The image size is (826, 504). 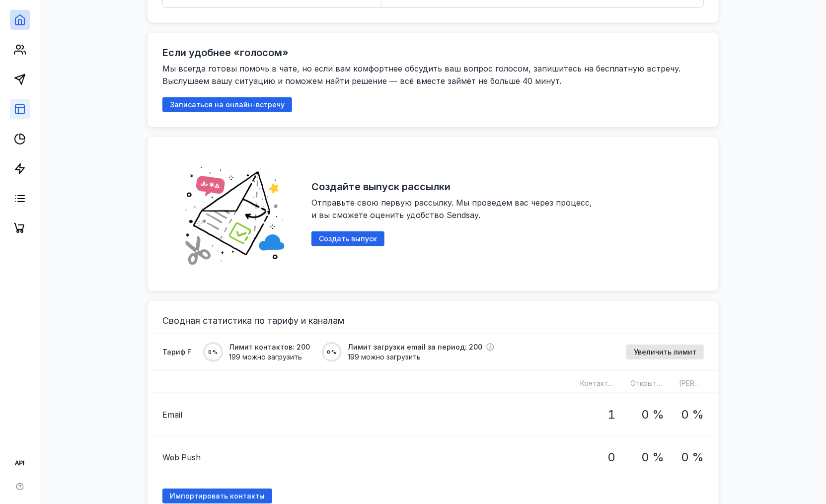 I want to click on h2: Создайте выпуск рассылки, so click(x=381, y=186).